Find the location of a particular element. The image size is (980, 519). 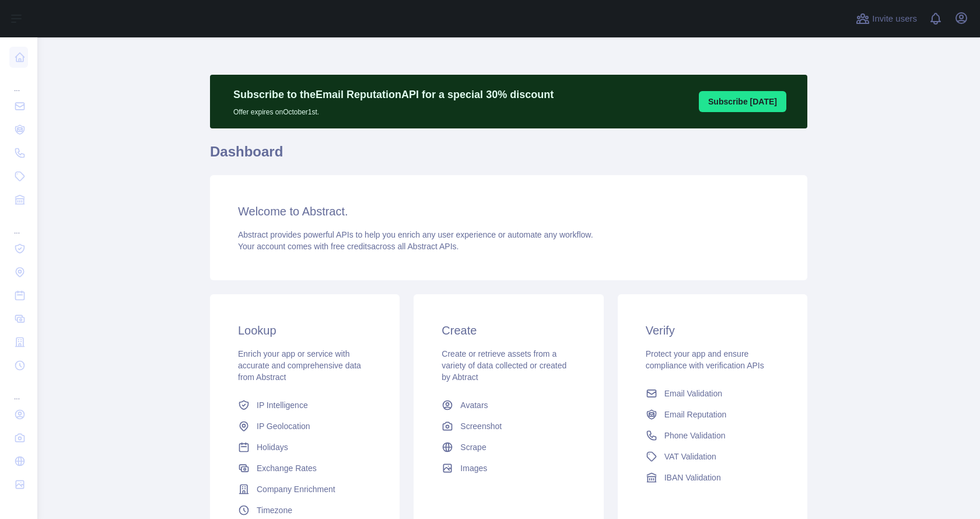

a: VAT Validation is located at coordinates (712, 457).